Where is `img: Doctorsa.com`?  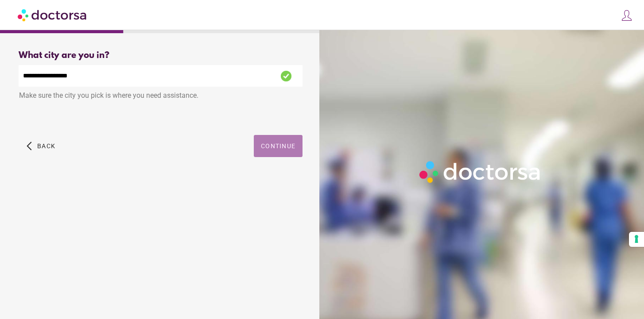
img: Doctorsa.com is located at coordinates (53, 14).